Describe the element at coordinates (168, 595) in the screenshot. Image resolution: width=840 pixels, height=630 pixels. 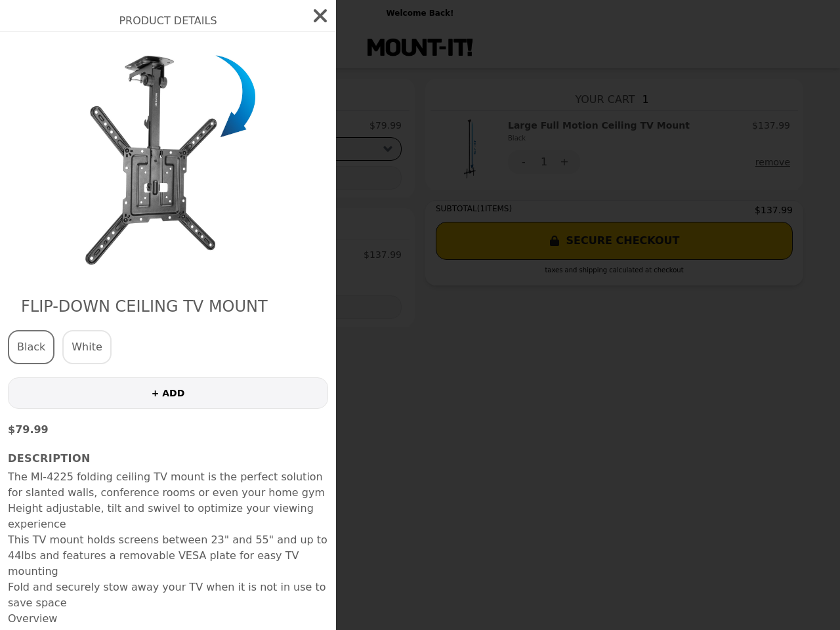
I see `li: Fold and securely stow away your TV when it is not in use to save space` at that location.